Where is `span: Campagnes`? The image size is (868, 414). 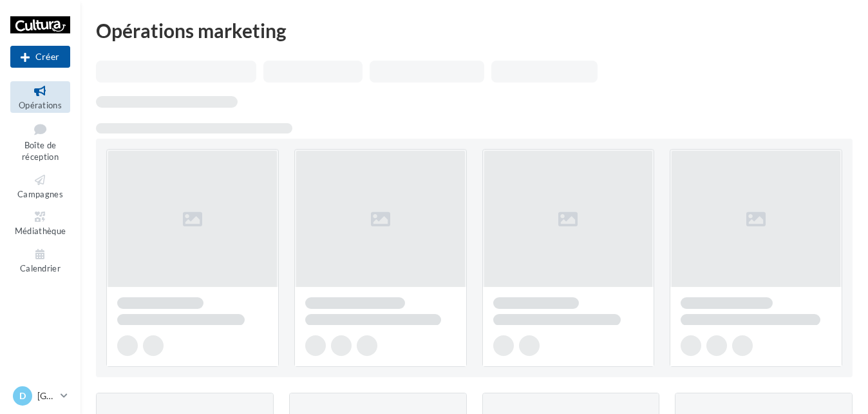 span: Campagnes is located at coordinates (40, 194).